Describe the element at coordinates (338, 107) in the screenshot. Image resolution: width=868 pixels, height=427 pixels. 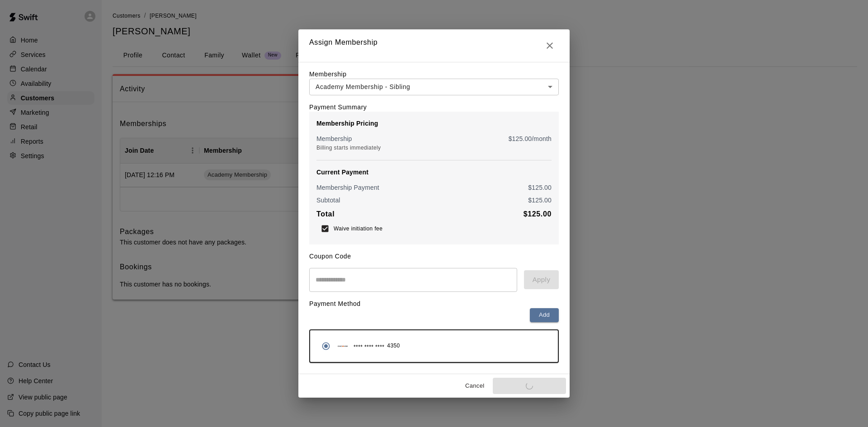
I see `label: Payment Summary` at that location.